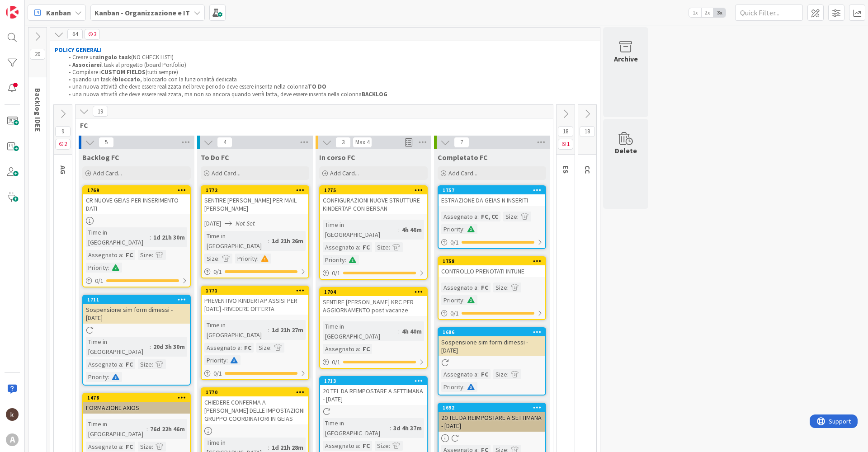 This screenshot has width=868, height=452. I want to click on a: 1757ESTRAZIONE DA GEIAS N INSERITIAssegnato a:FC, CCSize:Priority:0/1, so click(492, 217).